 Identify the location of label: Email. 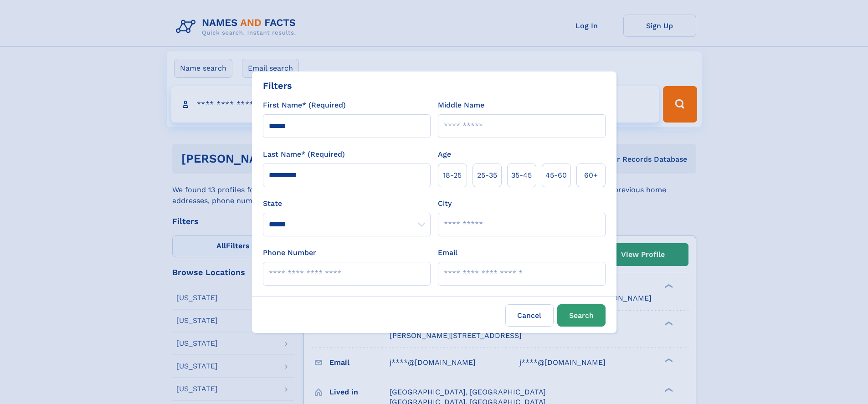
(447, 253).